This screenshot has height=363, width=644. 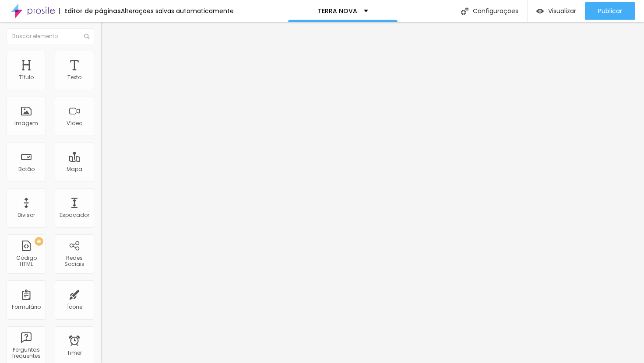 I want to click on div: Alterações salvas automaticamente, so click(x=177, y=11).